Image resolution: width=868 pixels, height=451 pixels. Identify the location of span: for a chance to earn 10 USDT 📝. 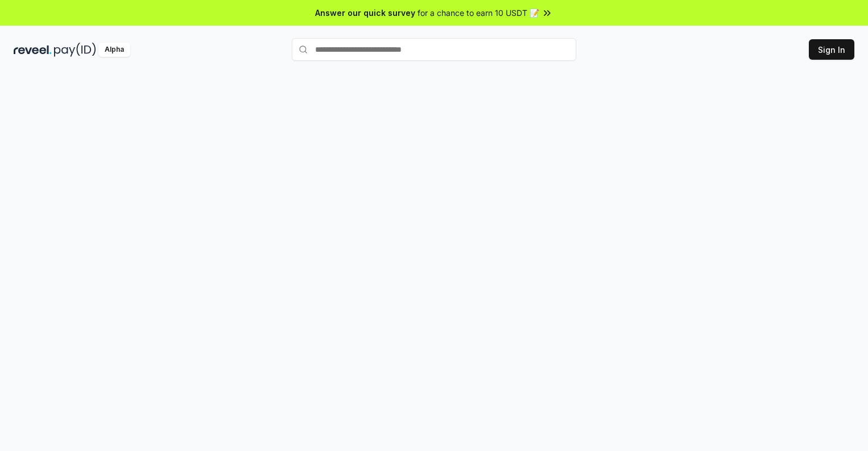
(478, 12).